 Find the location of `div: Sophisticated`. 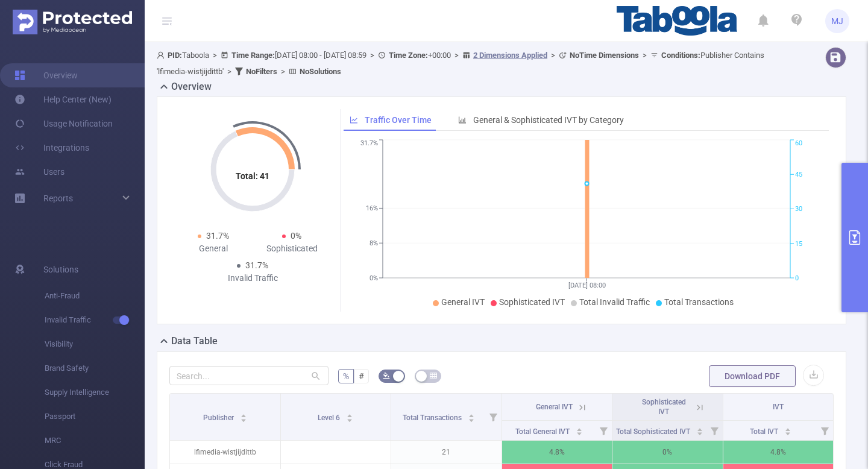

div: Sophisticated is located at coordinates (292, 249).